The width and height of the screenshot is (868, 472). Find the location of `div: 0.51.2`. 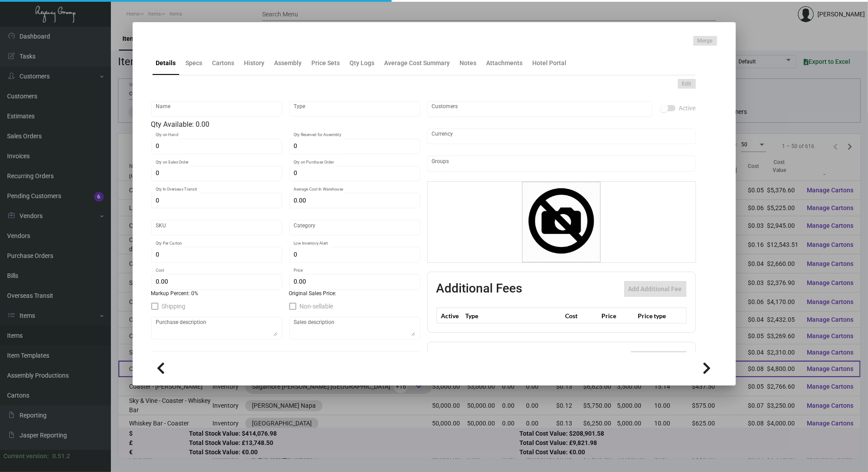

div: 0.51.2 is located at coordinates (61, 456).